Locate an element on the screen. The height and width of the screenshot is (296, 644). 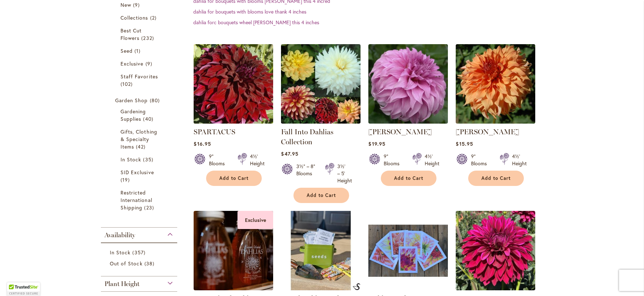
a: Seed is located at coordinates (140, 51).